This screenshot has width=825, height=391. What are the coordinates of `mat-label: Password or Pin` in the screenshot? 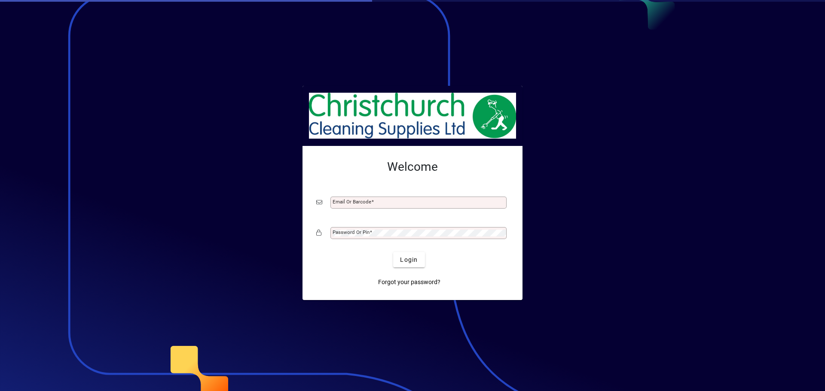 It's located at (351, 232).